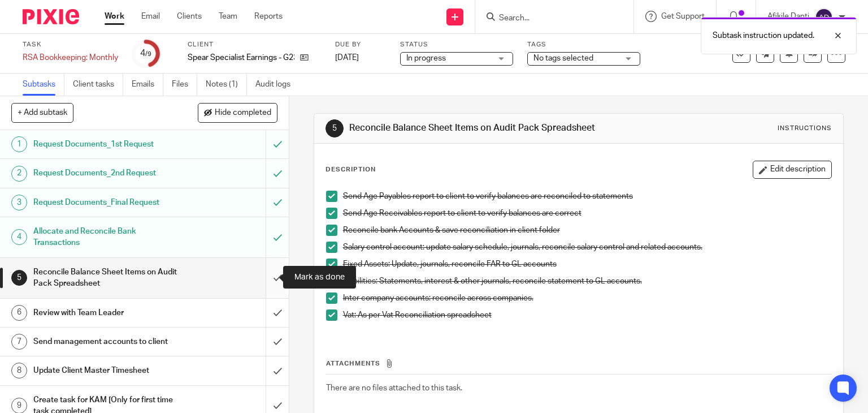 Image resolution: width=868 pixels, height=413 pixels. What do you see at coordinates (20, 342) in the screenshot?
I see `div: 7` at bounding box center [20, 342].